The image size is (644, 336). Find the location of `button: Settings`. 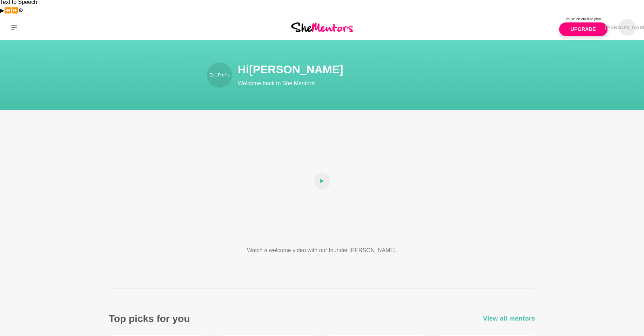

button: Settings is located at coordinates (21, 10).